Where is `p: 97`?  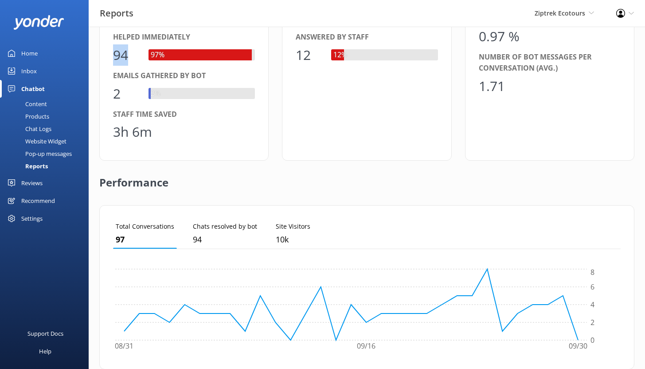 p: 97 is located at coordinates (145, 239).